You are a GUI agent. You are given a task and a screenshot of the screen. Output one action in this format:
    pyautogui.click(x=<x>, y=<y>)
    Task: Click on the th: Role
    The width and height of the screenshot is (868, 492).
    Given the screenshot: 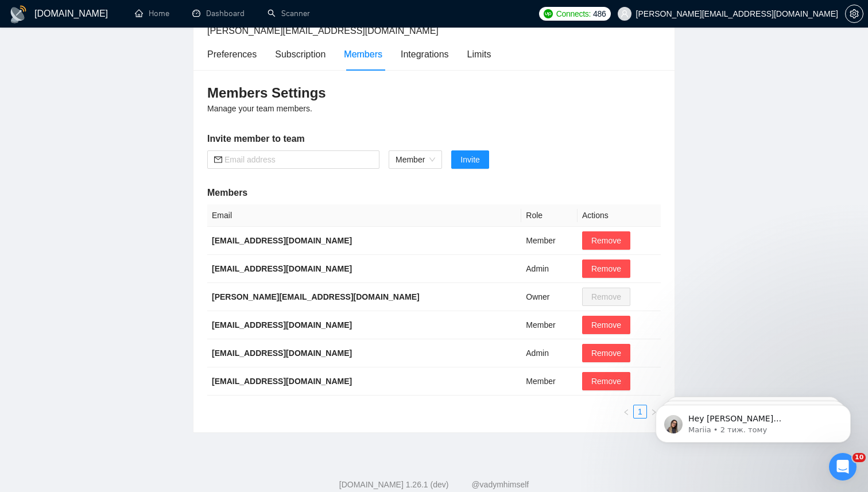 What is the action you would take?
    pyautogui.click(x=549, y=215)
    